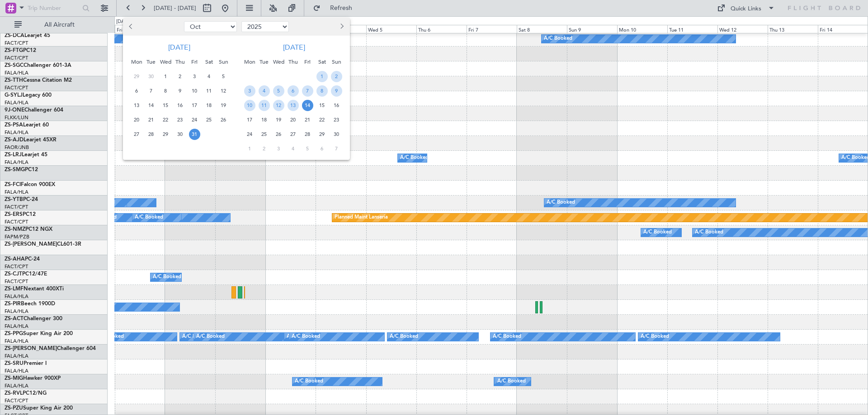 The image size is (868, 415). What do you see at coordinates (165, 120) in the screenshot?
I see `div: 22-10-2025` at bounding box center [165, 120].